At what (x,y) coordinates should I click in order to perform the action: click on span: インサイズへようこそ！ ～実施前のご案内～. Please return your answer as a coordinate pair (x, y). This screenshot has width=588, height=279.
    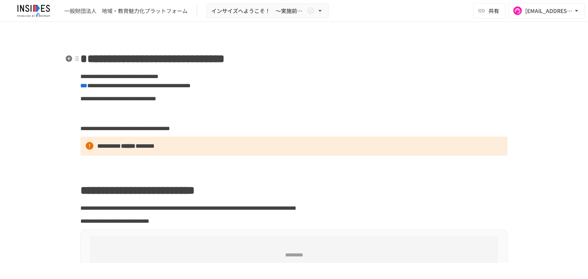
    Looking at the image, I should click on (258, 11).